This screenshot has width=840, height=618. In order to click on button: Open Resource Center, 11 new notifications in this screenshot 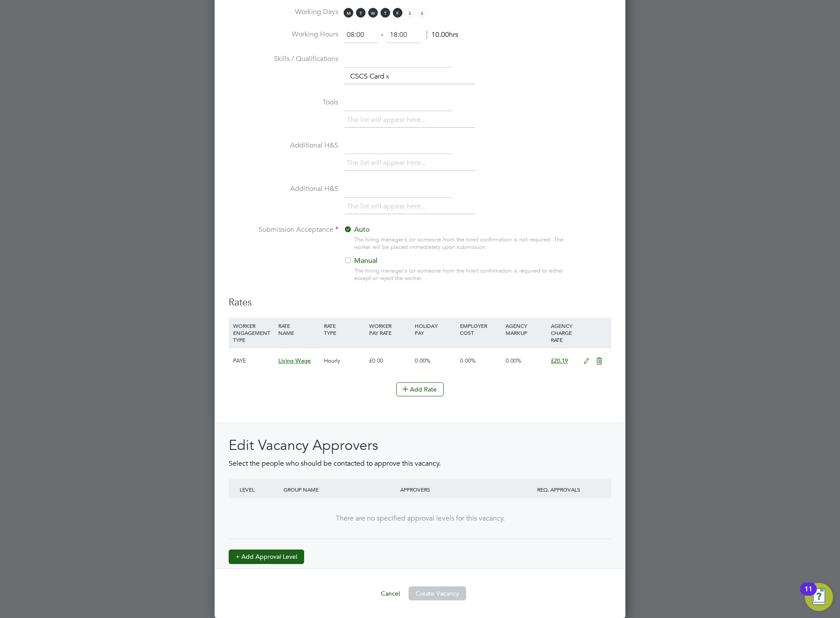, I will do `click(819, 596)`.